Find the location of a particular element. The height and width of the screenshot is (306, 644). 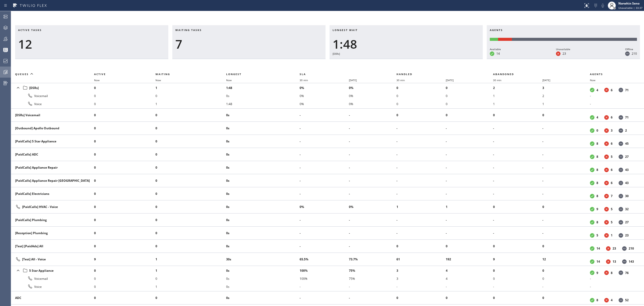

li: 2 is located at coordinates (566, 96).